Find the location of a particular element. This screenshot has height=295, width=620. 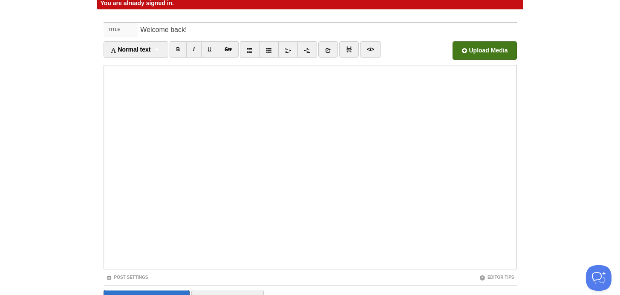

a: Post Settings is located at coordinates (127, 277).